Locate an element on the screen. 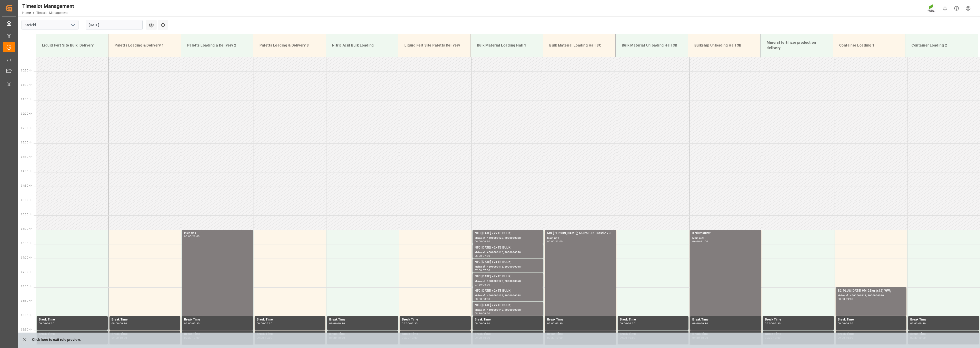 Image resolution: width=980 pixels, height=348 pixels. div: Main ref : 4500000123, 2000000058; is located at coordinates (508, 281).